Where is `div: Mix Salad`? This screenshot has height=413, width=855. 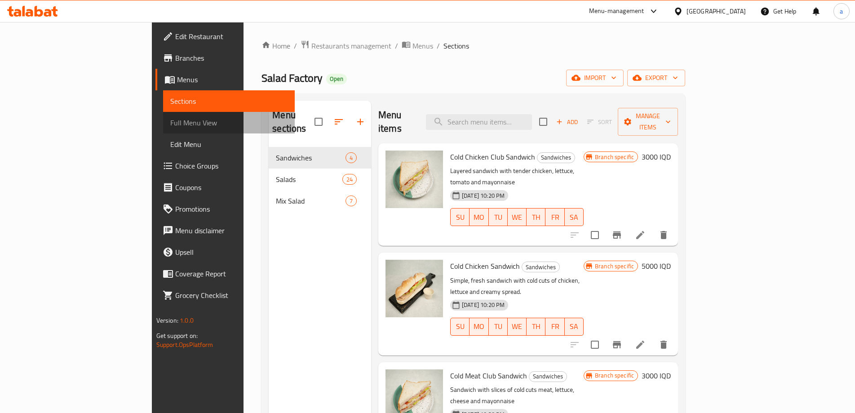
div: Mix Salad is located at coordinates (310, 201).